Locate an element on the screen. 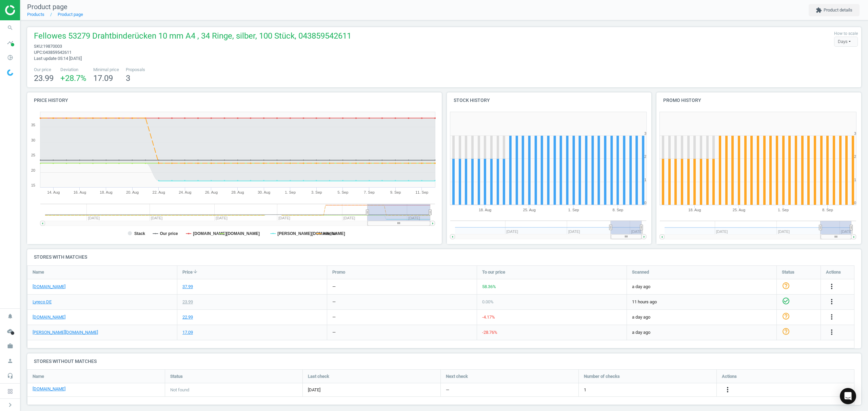 The image size is (868, 411). h4: Promo history is located at coordinates (758, 100).